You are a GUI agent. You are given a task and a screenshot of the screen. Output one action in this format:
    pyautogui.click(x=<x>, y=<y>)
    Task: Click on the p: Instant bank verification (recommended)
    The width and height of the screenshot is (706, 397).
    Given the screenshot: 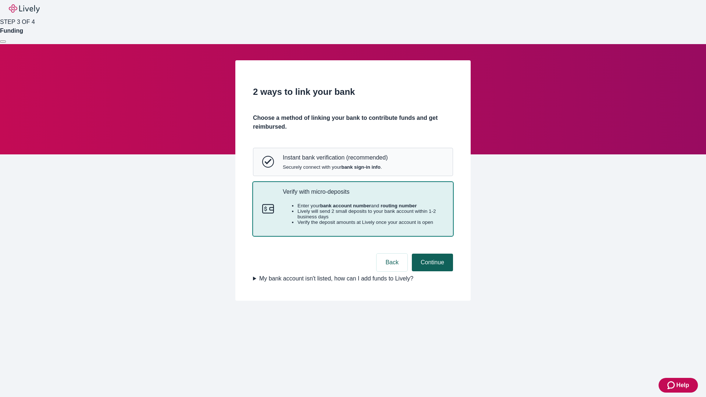 What is the action you would take?
    pyautogui.click(x=335, y=157)
    